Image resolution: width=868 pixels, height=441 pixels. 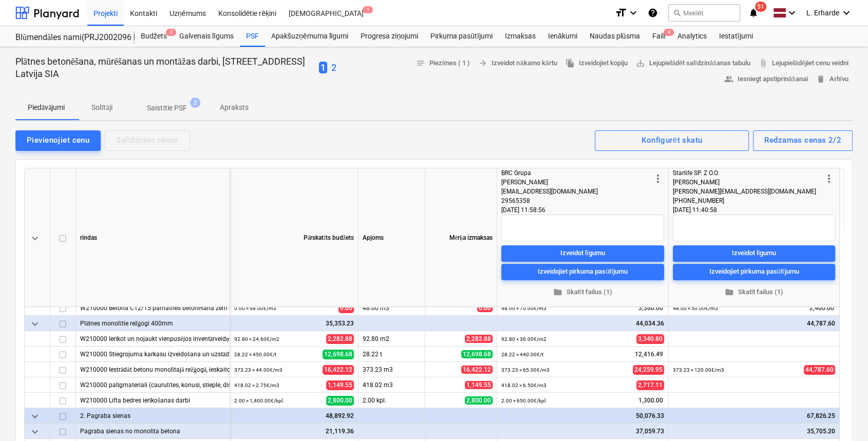 I want to click on div: Konfigurēt skatu, so click(x=672, y=140).